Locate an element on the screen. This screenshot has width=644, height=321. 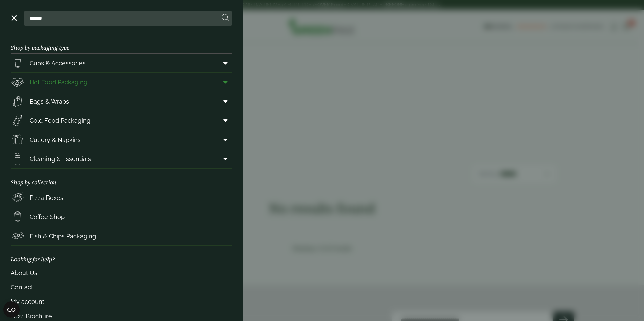
img: Pizza_boxes.svg is located at coordinates (17, 198).